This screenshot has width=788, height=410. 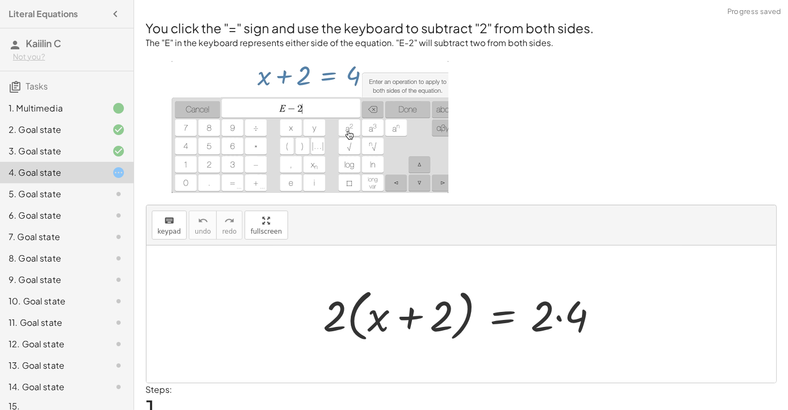 I want to click on i: redo, so click(x=229, y=221).